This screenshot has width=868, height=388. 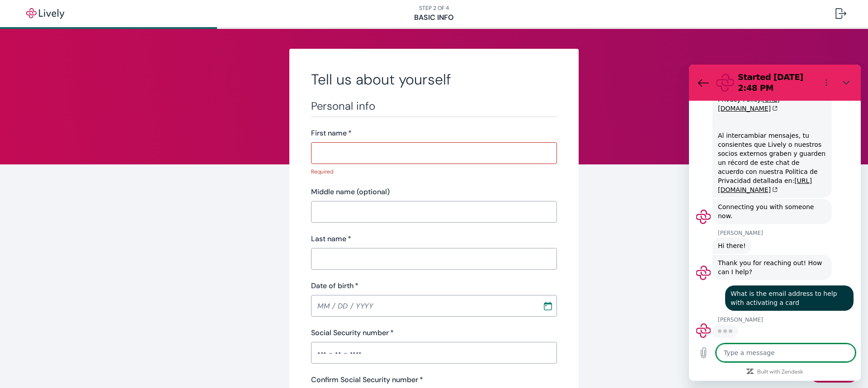 What do you see at coordinates (548, 306) in the screenshot?
I see `button: Choose date` at bounding box center [548, 306].